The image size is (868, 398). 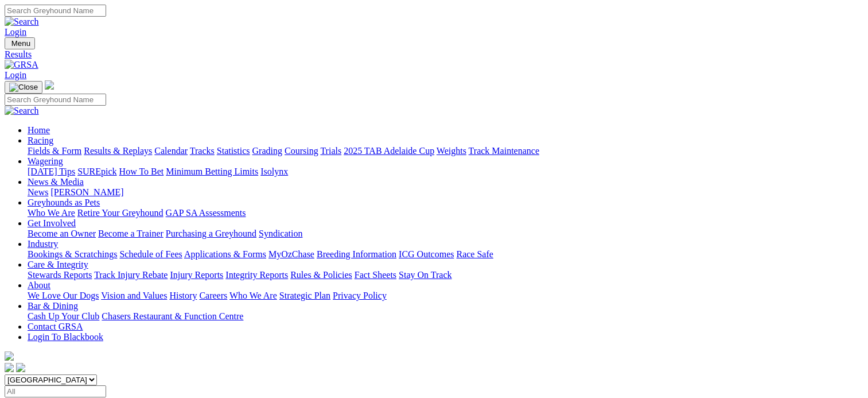 I want to click on a: Fact Sheets, so click(x=375, y=275).